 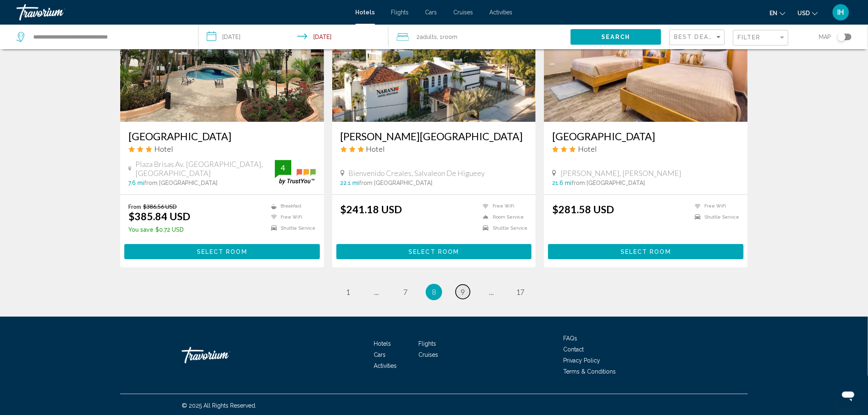 What do you see at coordinates (774, 13) in the screenshot?
I see `span: en` at bounding box center [774, 13].